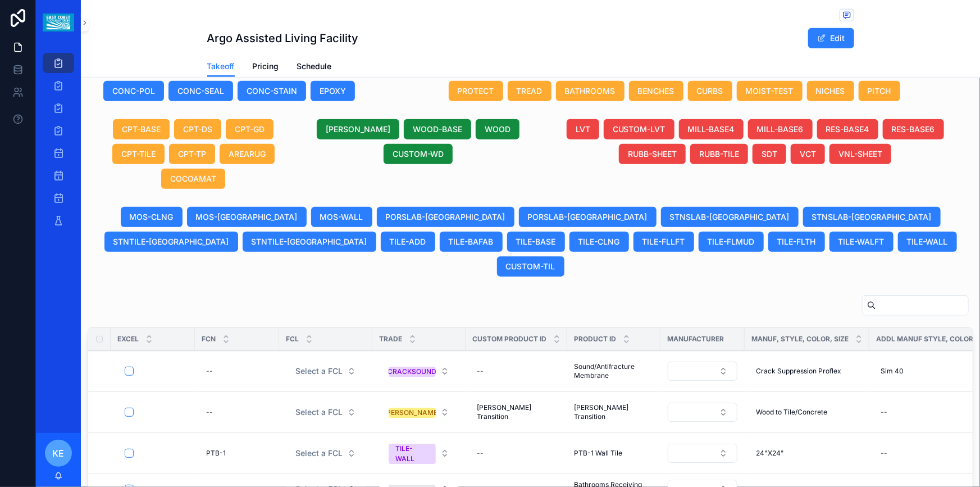 This screenshot has width=980, height=487. Describe the element at coordinates (770, 453) in the screenshot. I see `span: 24"X24"` at that location.